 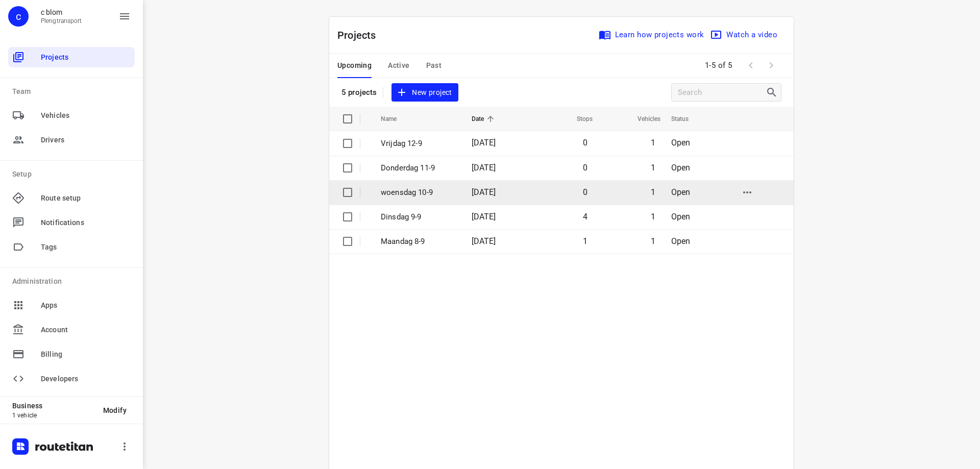 I want to click on div: Account, so click(x=72, y=330).